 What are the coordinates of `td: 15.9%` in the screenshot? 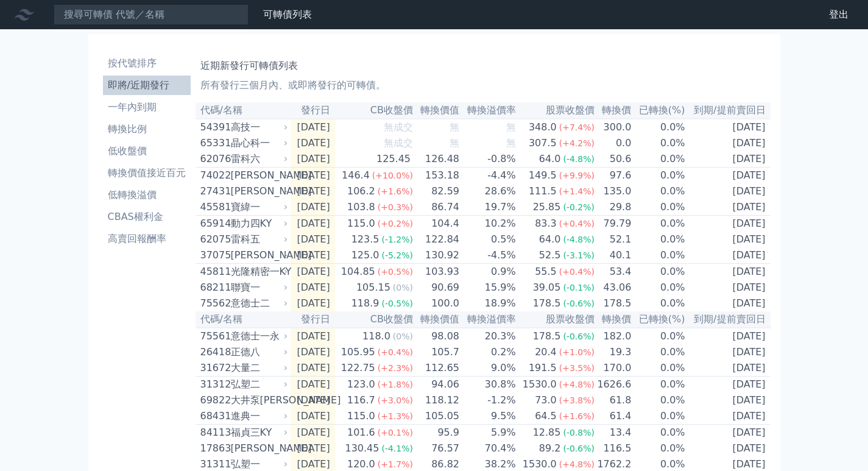 It's located at (488, 288).